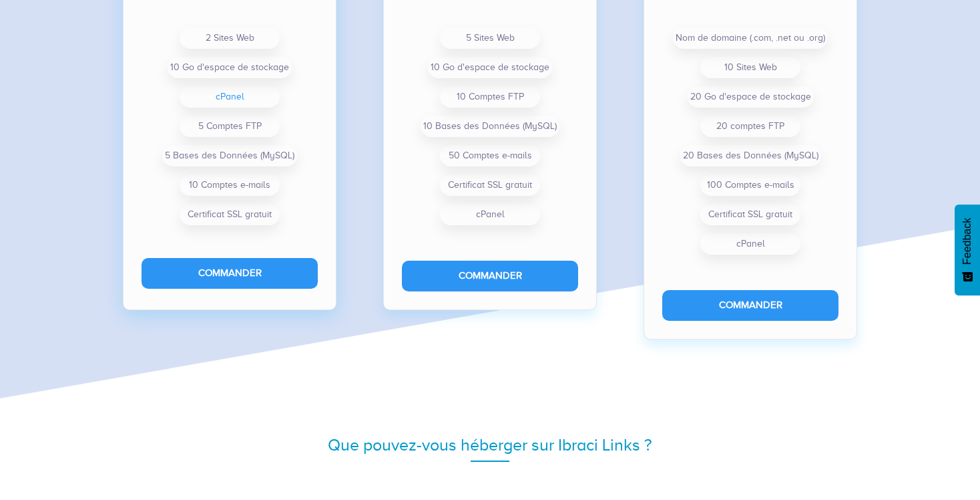 The width and height of the screenshot is (980, 500). What do you see at coordinates (490, 156) in the screenshot?
I see `li: 50 Comptes e-mails` at bounding box center [490, 156].